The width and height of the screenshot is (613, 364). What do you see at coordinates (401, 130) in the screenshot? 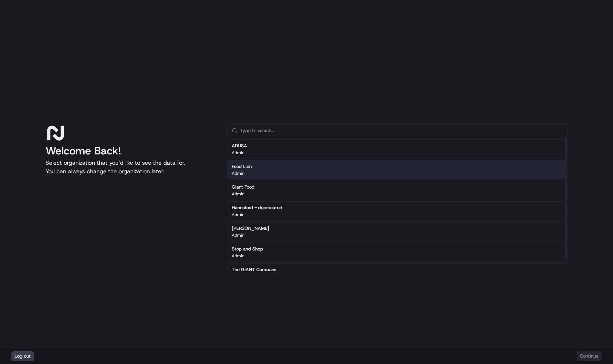
I see `input: Type to search...` at bounding box center [401, 130].